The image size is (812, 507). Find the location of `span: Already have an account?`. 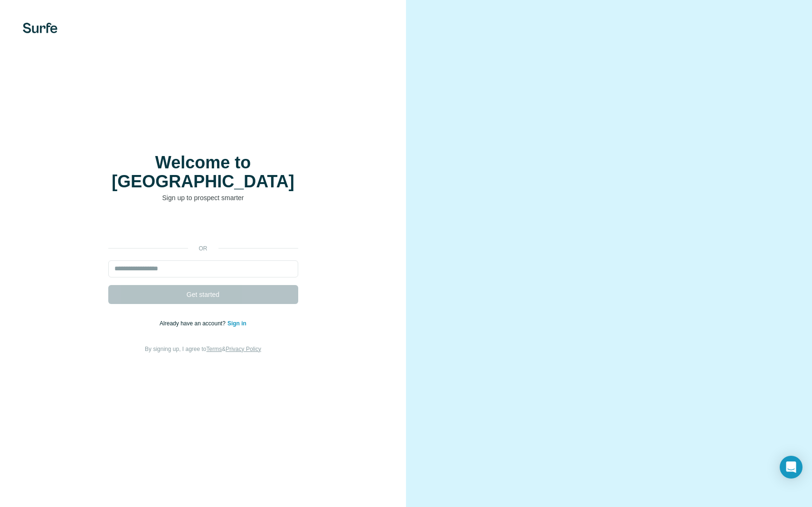

span: Already have an account? is located at coordinates (193, 324).